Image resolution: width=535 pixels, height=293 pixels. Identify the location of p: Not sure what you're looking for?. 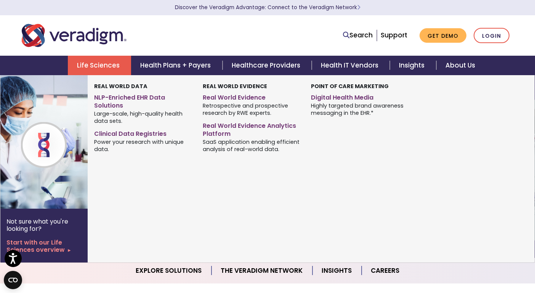
(44, 225).